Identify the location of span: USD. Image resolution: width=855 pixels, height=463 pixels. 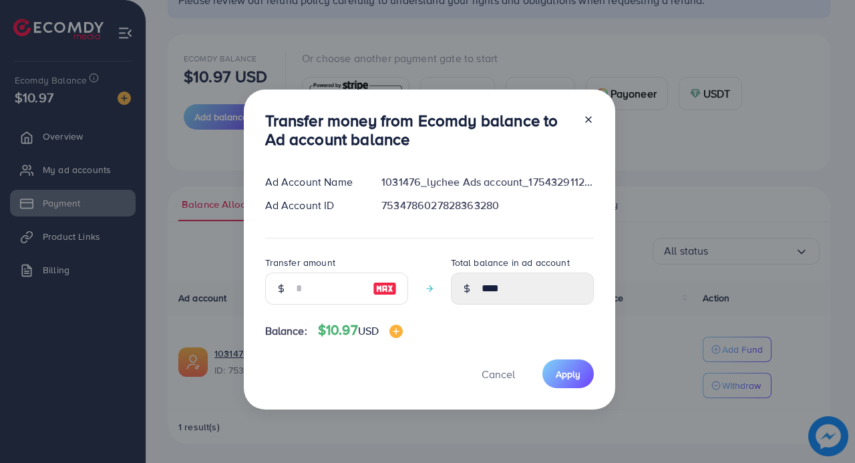
(368, 331).